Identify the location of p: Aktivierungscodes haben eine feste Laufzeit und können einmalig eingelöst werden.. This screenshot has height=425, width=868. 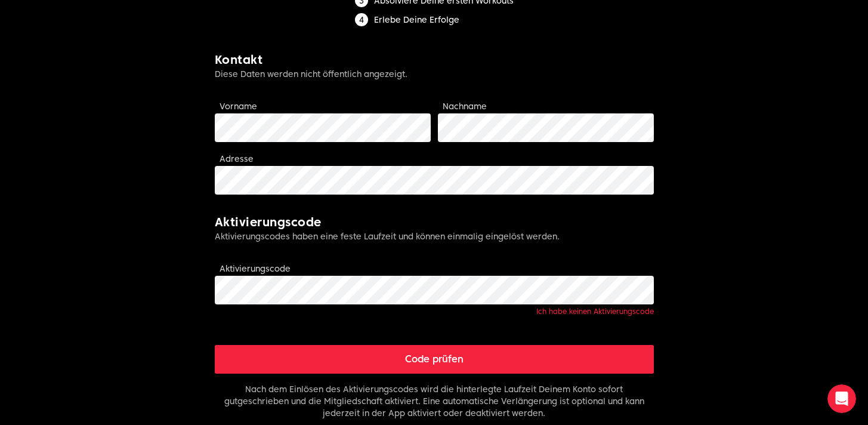
(434, 237).